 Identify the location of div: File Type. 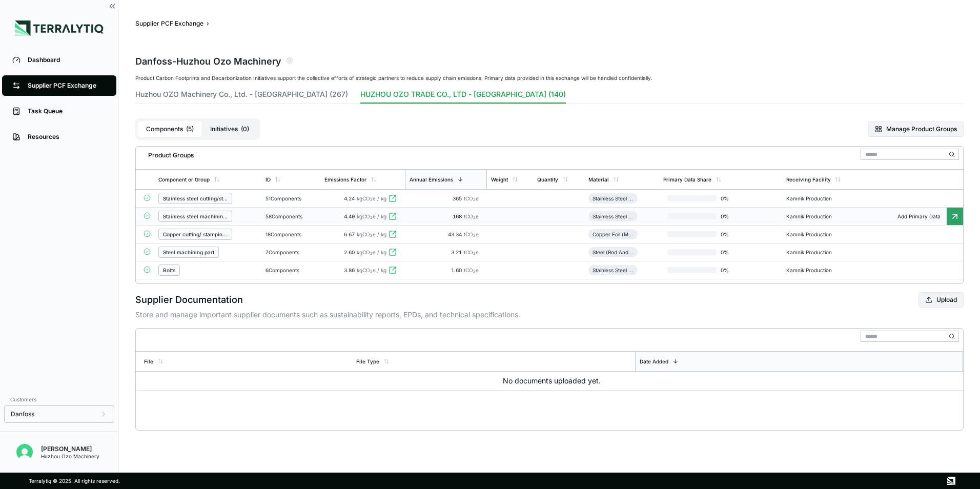
(367, 362).